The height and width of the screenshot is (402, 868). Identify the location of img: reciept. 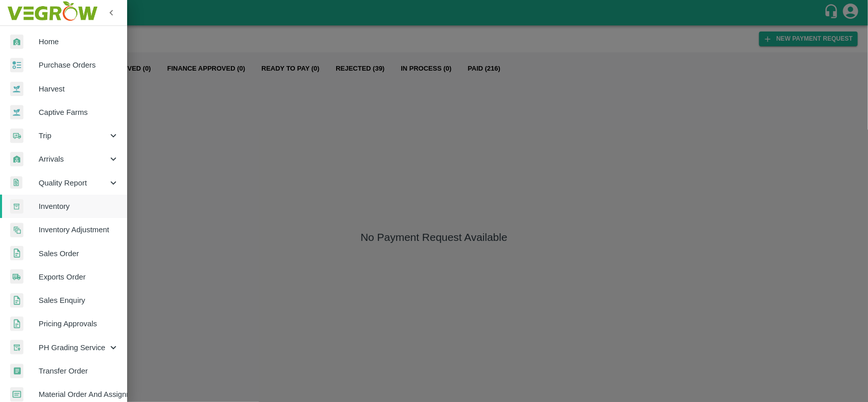
(17, 65).